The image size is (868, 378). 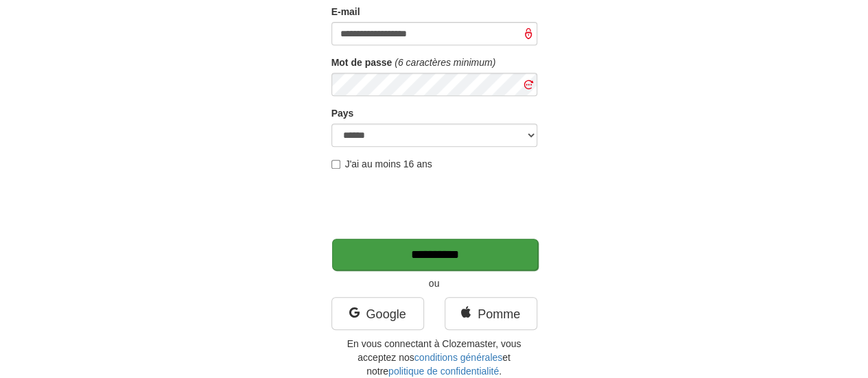 What do you see at coordinates (491, 314) in the screenshot?
I see `a: Pomme` at bounding box center [491, 314].